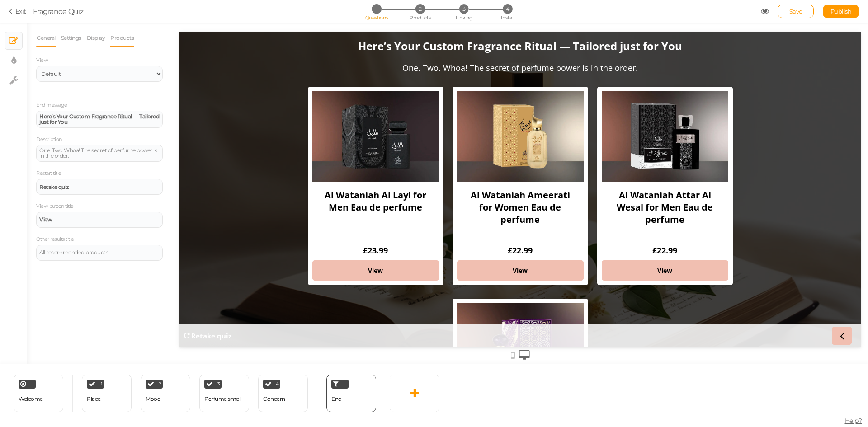 The image size is (868, 427). I want to click on span: Install, so click(507, 18).